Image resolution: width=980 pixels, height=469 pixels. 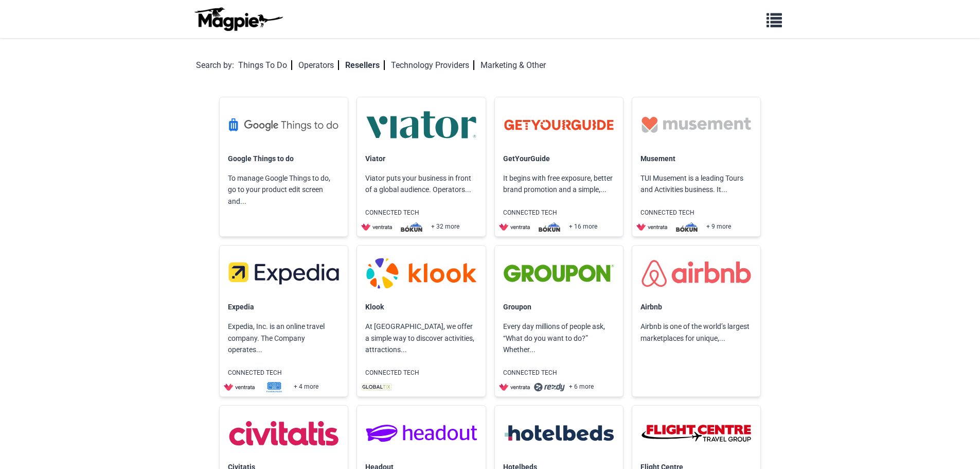 What do you see at coordinates (374, 307) in the screenshot?
I see `a: Klook` at bounding box center [374, 307].